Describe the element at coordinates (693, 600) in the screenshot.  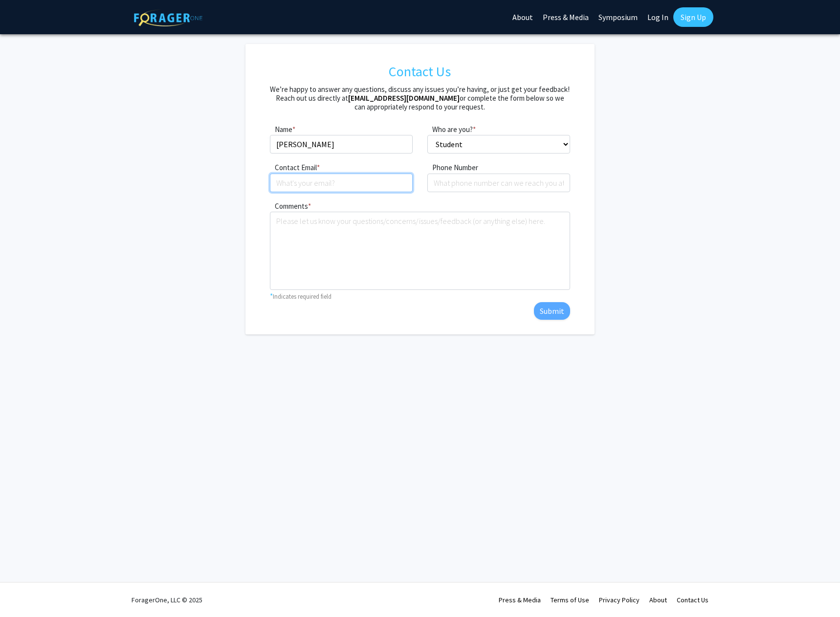
I see `a: Contact Us` at that location.